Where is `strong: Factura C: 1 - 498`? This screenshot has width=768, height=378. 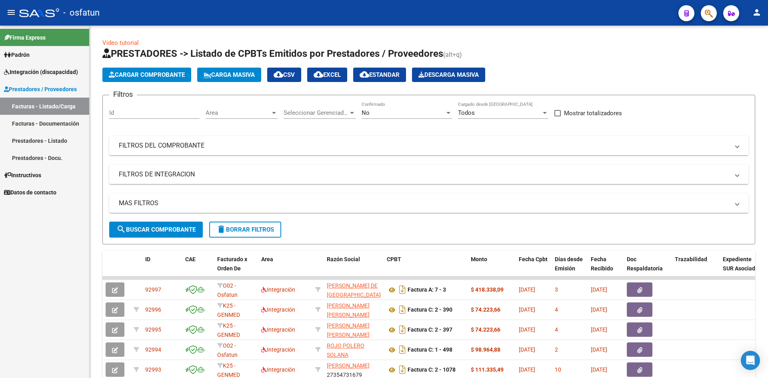 strong: Factura C: 1 - 498 is located at coordinates (430, 350).